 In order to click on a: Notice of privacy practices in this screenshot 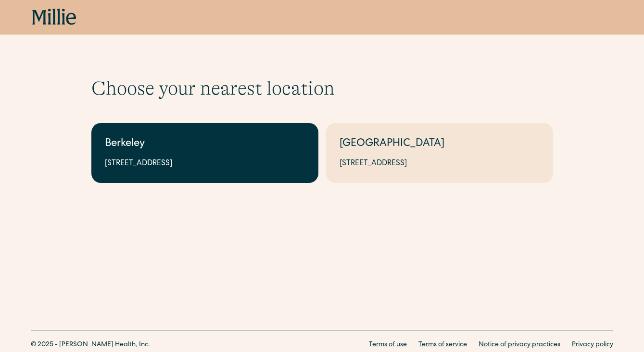, I will do `click(519, 345)`.